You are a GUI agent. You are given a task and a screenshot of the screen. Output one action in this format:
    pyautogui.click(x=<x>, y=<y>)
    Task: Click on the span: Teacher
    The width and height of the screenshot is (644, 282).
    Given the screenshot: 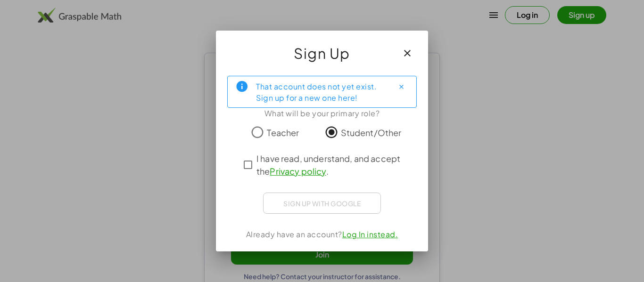 What is the action you would take?
    pyautogui.click(x=283, y=132)
    